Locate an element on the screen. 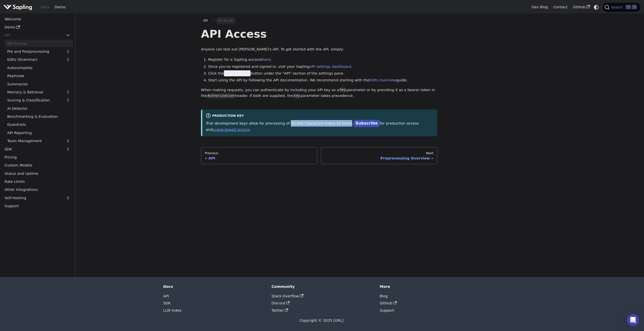 This screenshot has width=644, height=331. button: Switch between dark and light mode (currently system mode) is located at coordinates (596, 7).